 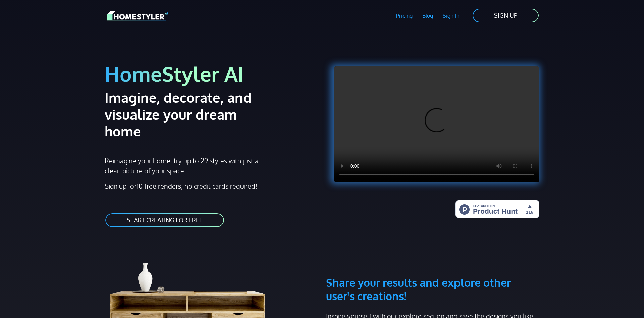 What do you see at coordinates (211, 186) in the screenshot?
I see `p: Sign up for , no credit cards required!` at bounding box center [211, 186].